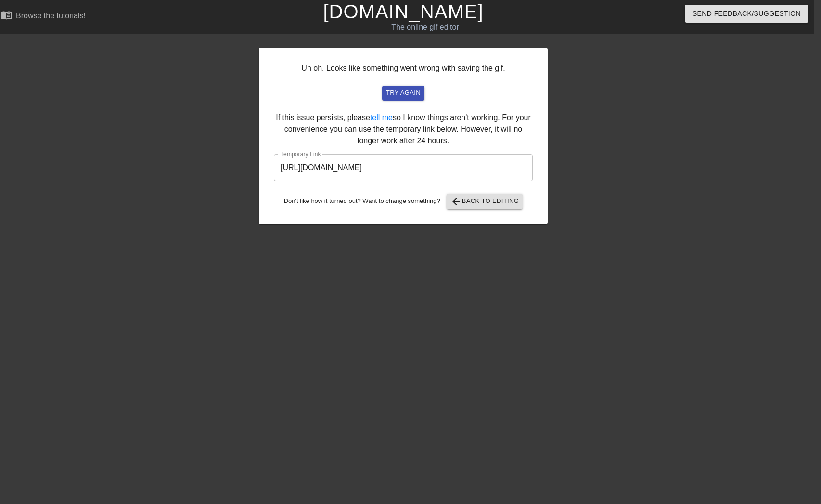 Image resolution: width=821 pixels, height=504 pixels. I want to click on a: tell me, so click(381, 117).